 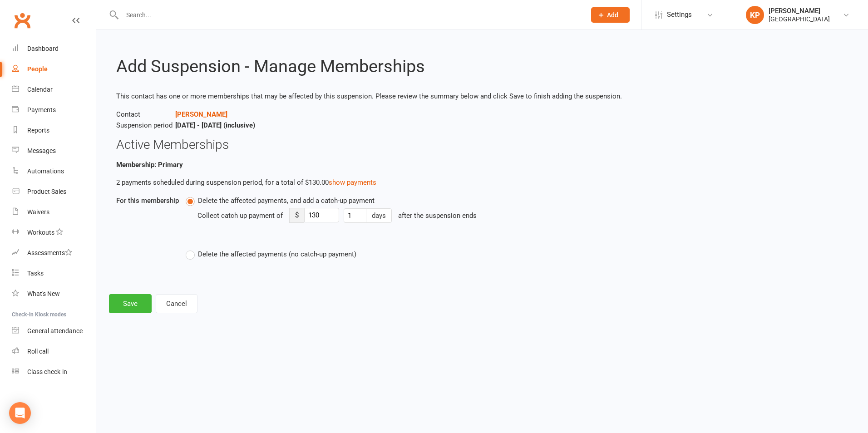 I want to click on div: KP, so click(x=755, y=15).